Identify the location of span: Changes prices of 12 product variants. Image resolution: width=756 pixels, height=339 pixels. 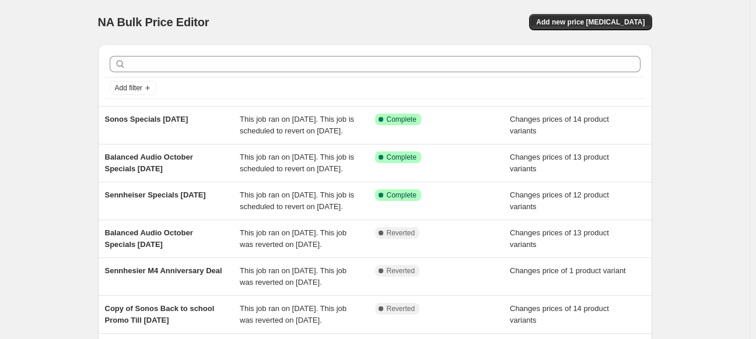
(559, 201).